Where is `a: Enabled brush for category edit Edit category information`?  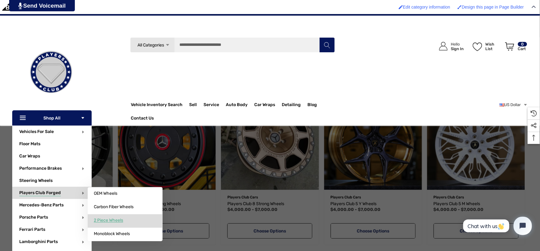
a: Enabled brush for category edit Edit category information is located at coordinates (425, 7).